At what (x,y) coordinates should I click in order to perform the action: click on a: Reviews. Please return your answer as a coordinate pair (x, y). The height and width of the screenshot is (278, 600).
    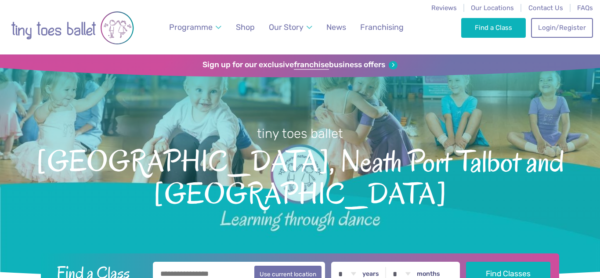
    Looking at the image, I should click on (444, 8).